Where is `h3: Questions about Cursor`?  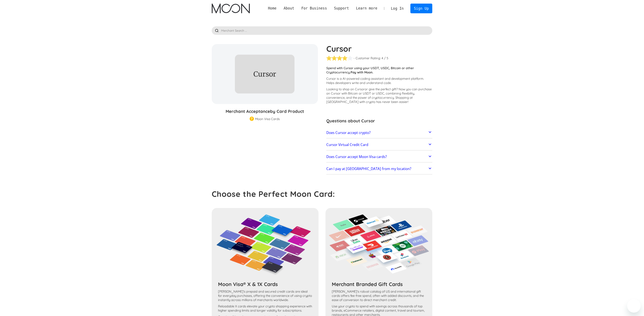 h3: Questions about Cursor is located at coordinates (379, 121).